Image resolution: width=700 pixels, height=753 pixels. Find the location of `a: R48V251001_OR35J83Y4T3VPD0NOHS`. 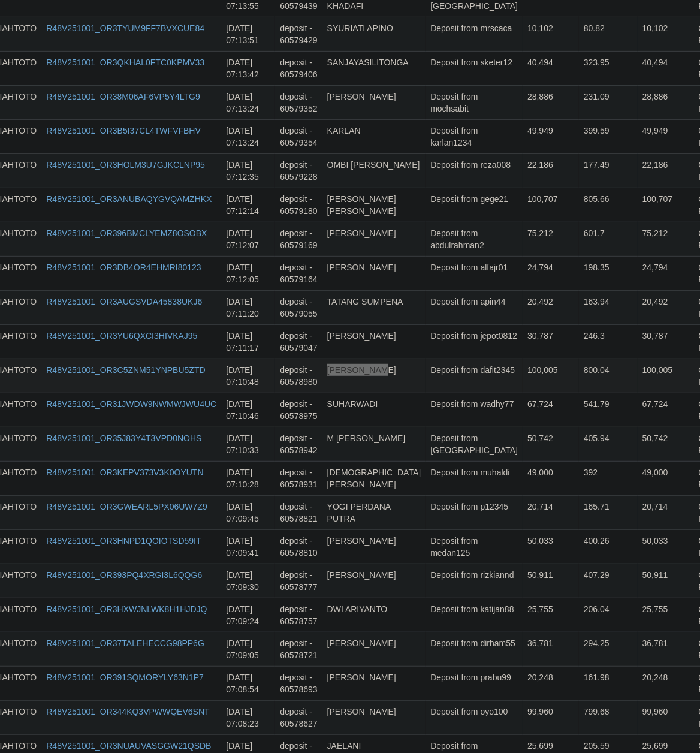

a: R48V251001_OR35J83Y4T3VPD0NOHS is located at coordinates (124, 438).